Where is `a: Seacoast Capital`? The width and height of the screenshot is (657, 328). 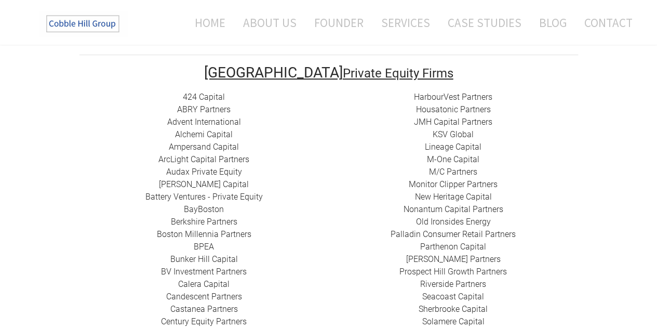
a: Seacoast Capital is located at coordinates (453, 296).